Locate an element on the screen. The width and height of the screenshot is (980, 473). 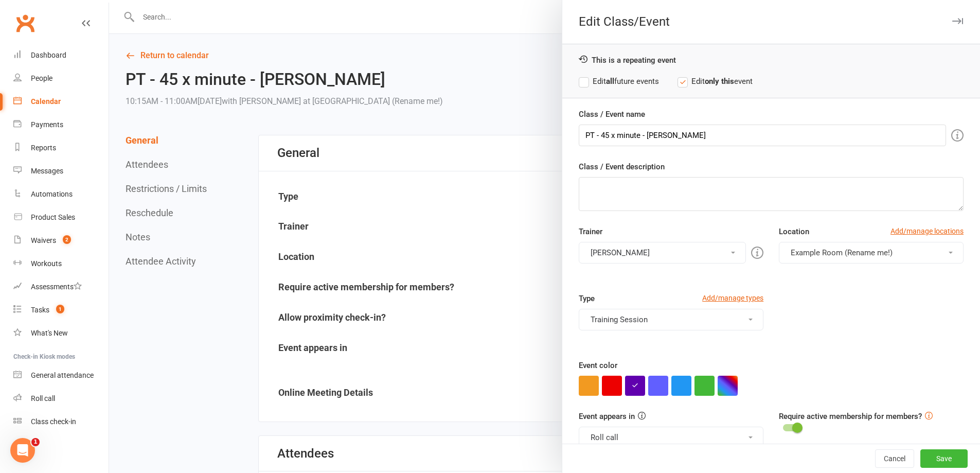
a: Messages is located at coordinates (61, 171).